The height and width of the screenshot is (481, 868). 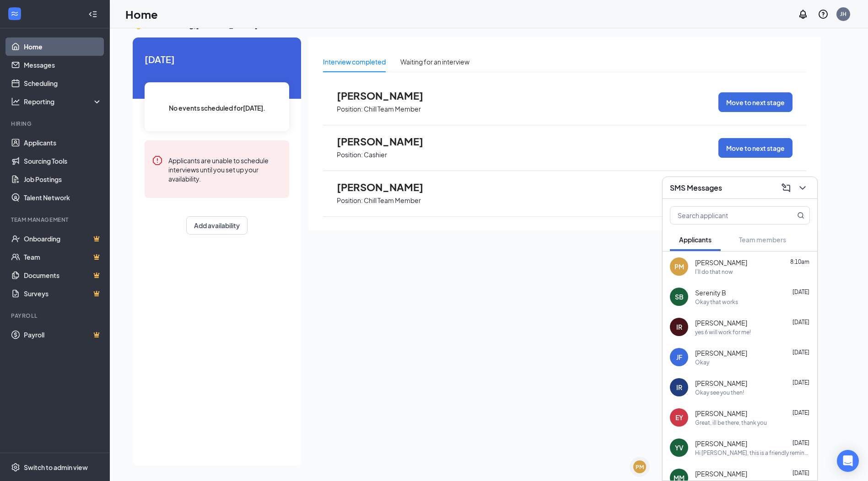 I want to click on a: SurveysCrown, so click(x=62, y=293).